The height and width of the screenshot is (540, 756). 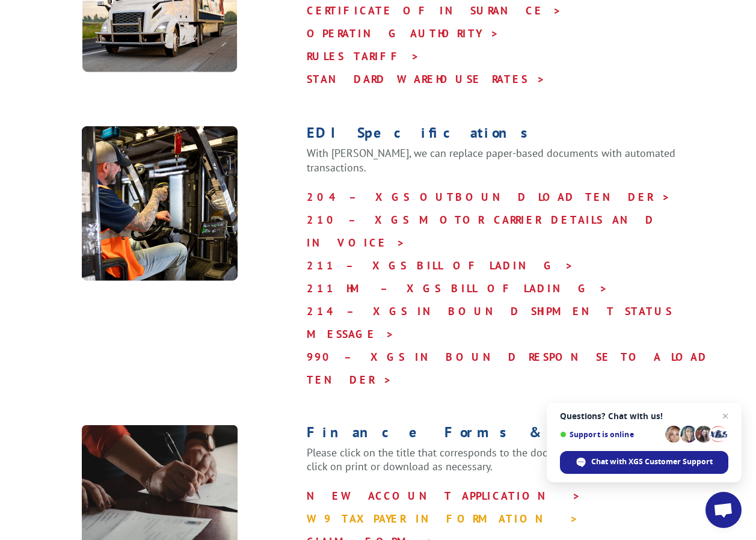 I want to click on a: 211 HM – XGS BILL OF LADING >, so click(x=457, y=289).